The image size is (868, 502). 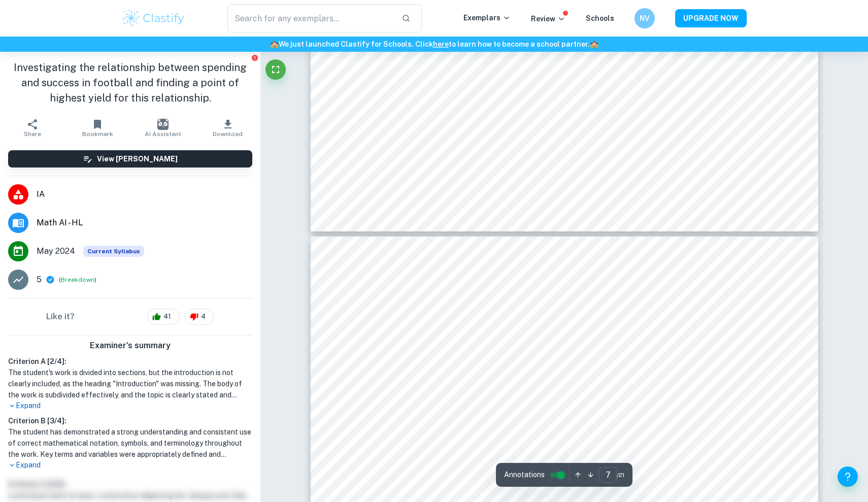 I want to click on h6: Like it?, so click(x=60, y=317).